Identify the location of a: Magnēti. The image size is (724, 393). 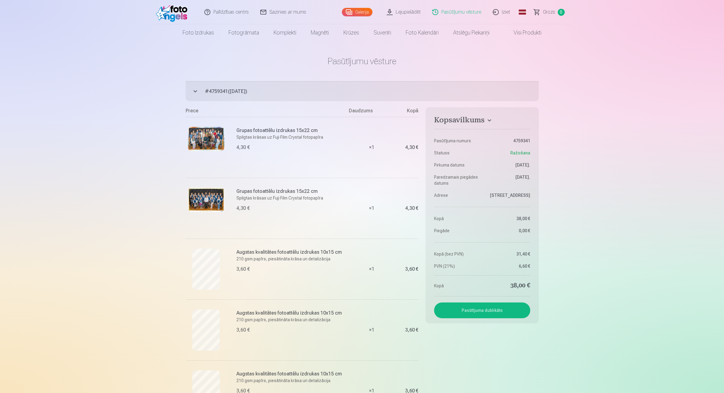
(320, 33).